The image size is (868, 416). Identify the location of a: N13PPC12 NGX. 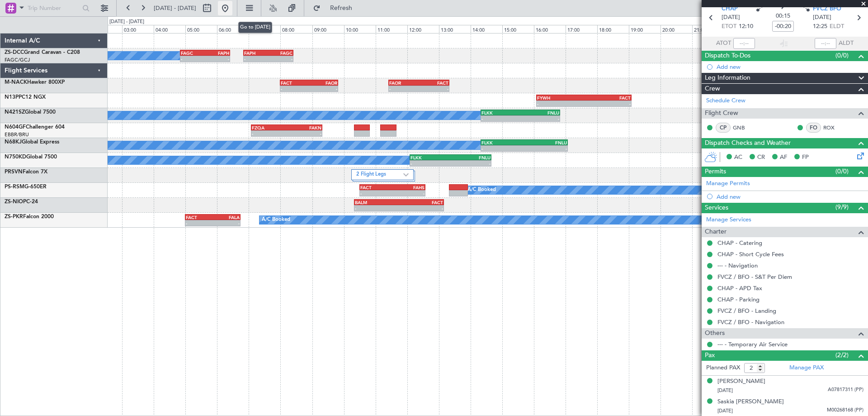
(25, 97).